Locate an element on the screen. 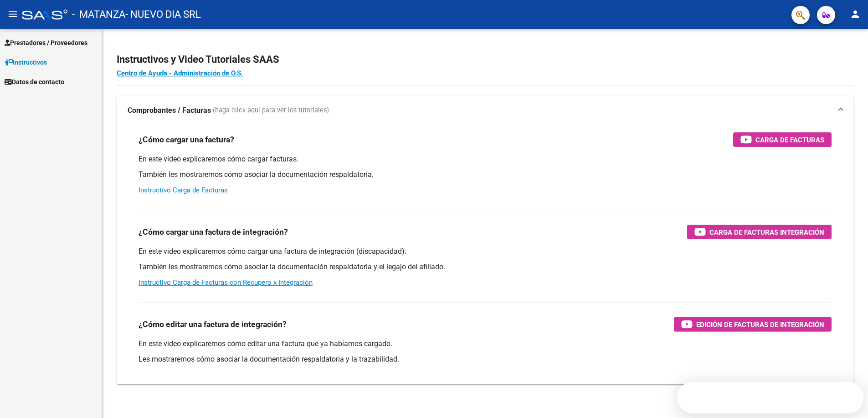 This screenshot has height=418, width=868. a: Instructivo Carga de Facturas is located at coordinates (183, 190).